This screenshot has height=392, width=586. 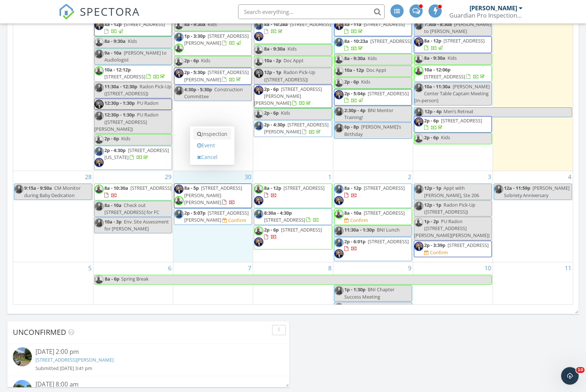 I want to click on span: 8a - 9:30a, so click(x=195, y=24).